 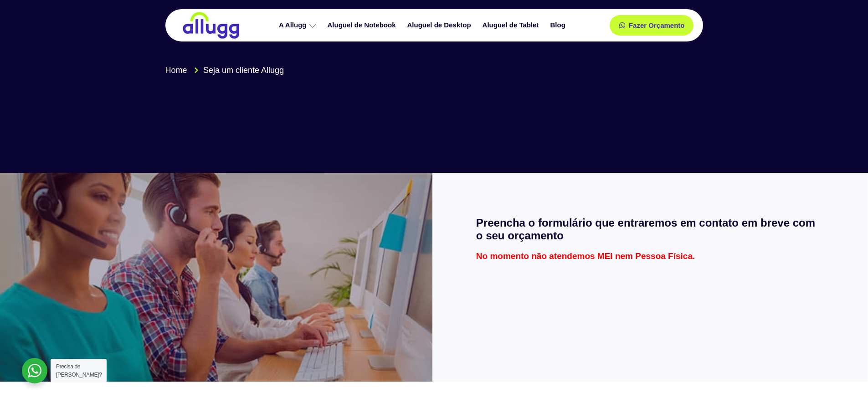 What do you see at coordinates (211, 25) in the screenshot?
I see `img: locação de TI é Allugg` at bounding box center [211, 25].